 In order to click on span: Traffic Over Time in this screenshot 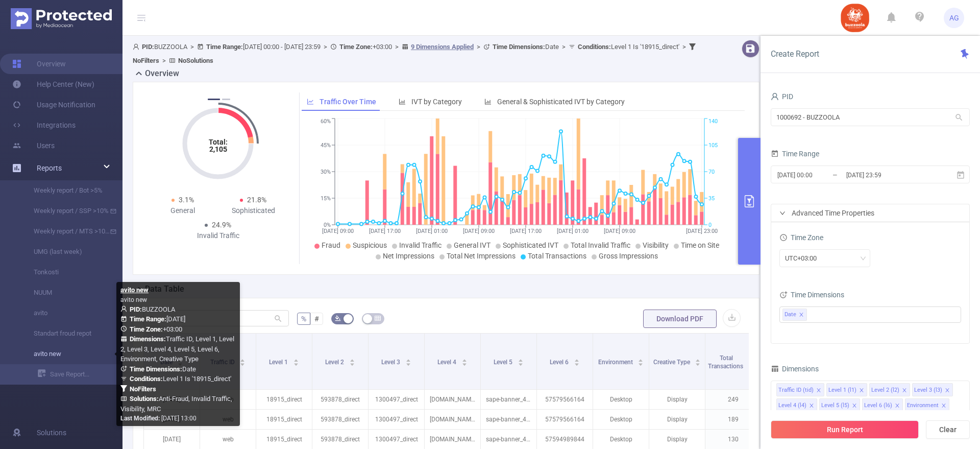, I will do `click(347, 102)`.